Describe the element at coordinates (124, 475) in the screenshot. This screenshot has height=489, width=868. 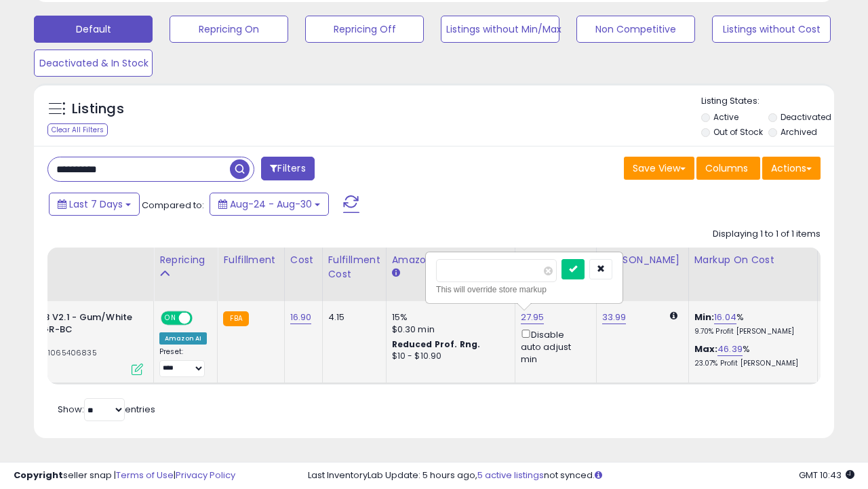
I see `div: seller snap | |` at that location.